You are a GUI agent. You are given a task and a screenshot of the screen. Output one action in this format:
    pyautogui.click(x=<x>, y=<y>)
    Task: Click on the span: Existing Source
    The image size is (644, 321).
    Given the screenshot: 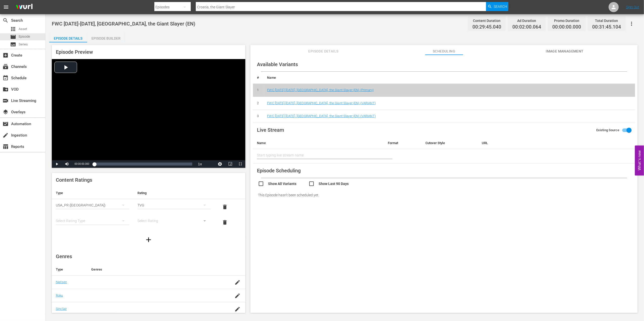 What is the action you would take?
    pyautogui.click(x=608, y=130)
    